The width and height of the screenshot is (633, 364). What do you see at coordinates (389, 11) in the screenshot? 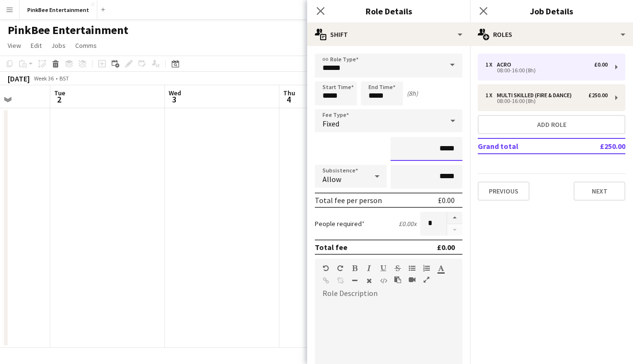
I see `h3: Role Details` at bounding box center [389, 11].